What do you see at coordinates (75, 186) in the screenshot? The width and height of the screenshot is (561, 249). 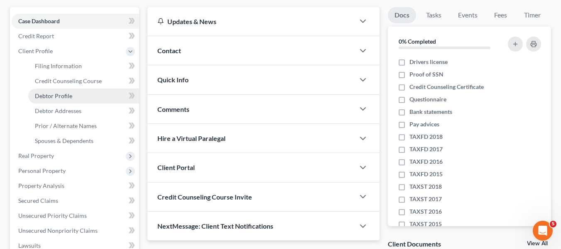 I see `a: Property Analysis` at bounding box center [75, 186].